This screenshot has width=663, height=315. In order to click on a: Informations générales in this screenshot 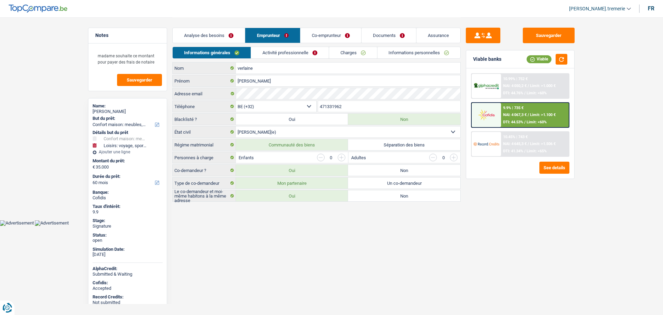, I will do `click(212, 53)`.